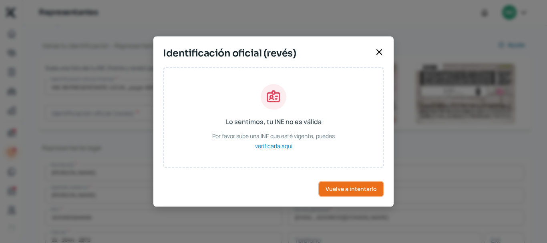 This screenshot has height=243, width=547. Describe the element at coordinates (274, 122) in the screenshot. I see `span: Lo sentimos, tu INE no es válida` at that location.